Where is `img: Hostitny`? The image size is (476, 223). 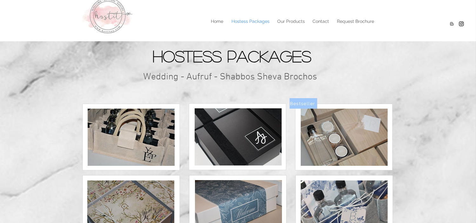 img: Hostitny is located at coordinates (462, 24).